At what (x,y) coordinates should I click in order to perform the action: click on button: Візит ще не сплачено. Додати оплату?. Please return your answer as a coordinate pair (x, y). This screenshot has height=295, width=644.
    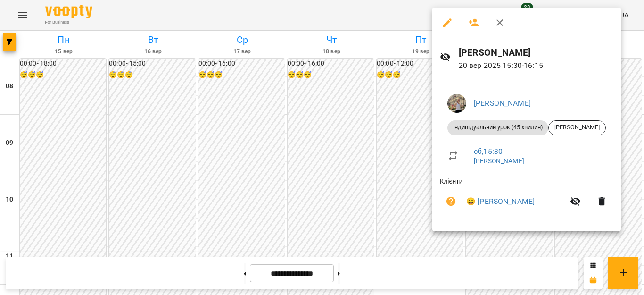
    Looking at the image, I should click on (452, 202).